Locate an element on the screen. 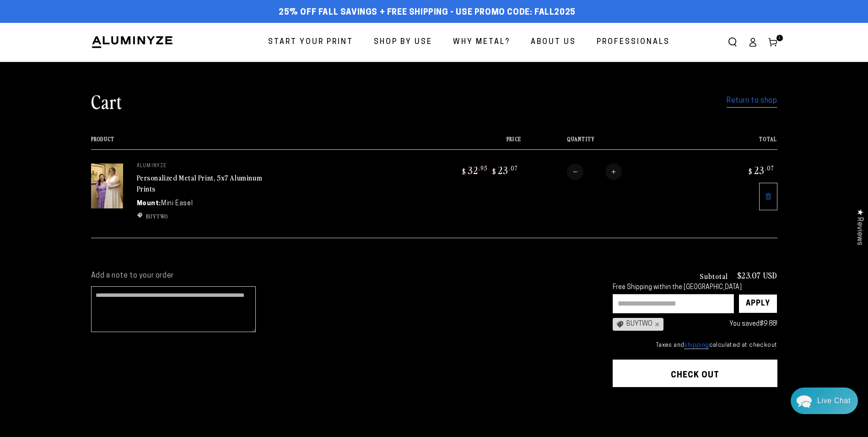 The height and width of the screenshot is (437, 868). div: Apply is located at coordinates (758, 303).